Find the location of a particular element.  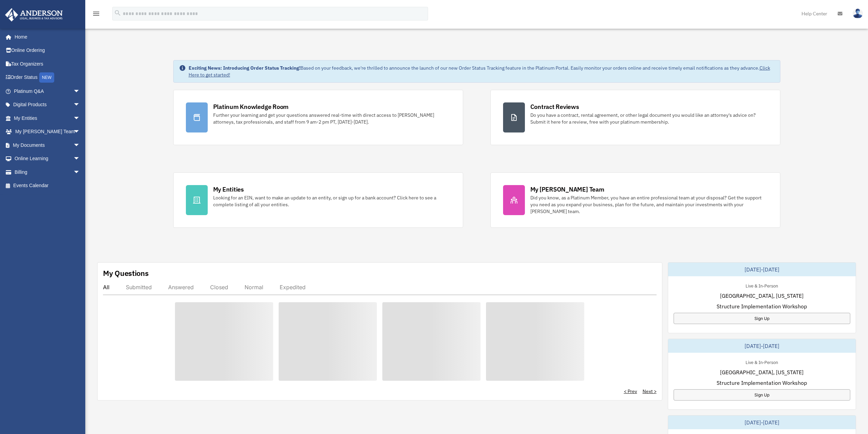

div: NEW is located at coordinates (47, 77).